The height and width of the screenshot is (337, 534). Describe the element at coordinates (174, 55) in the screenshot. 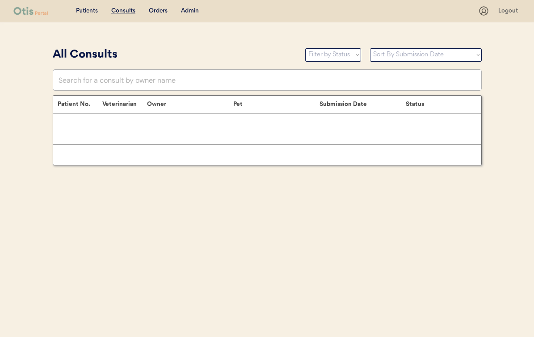

I see `div: All Consults` at that location.